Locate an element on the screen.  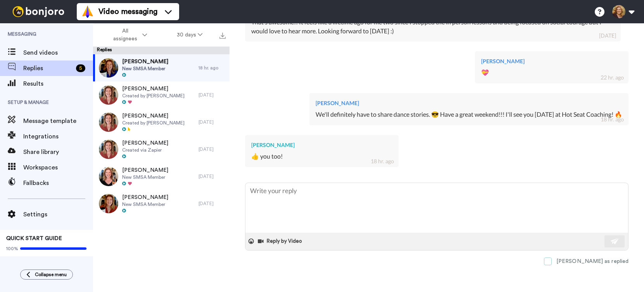
span: Fallbacks is located at coordinates (58, 183).